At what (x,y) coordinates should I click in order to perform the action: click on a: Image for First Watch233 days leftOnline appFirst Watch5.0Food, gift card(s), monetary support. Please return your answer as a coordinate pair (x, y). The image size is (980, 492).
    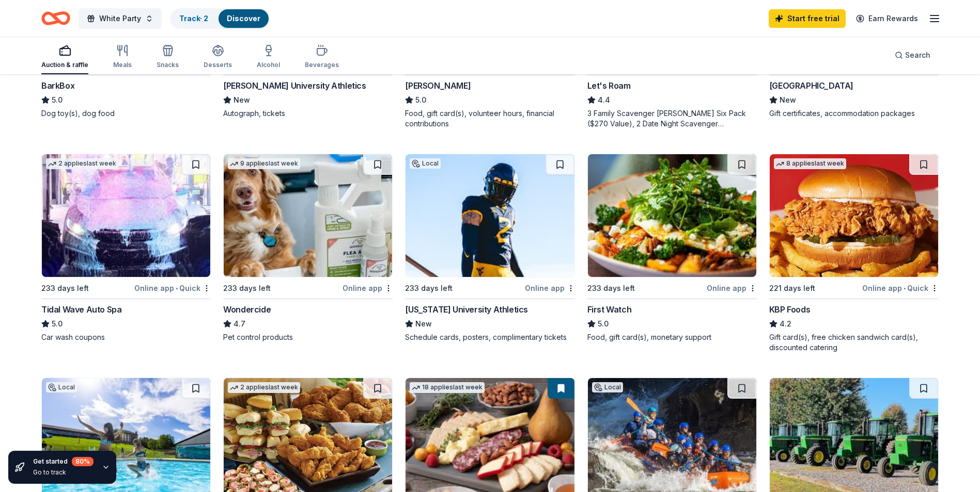
    Looking at the image, I should click on (672, 248).